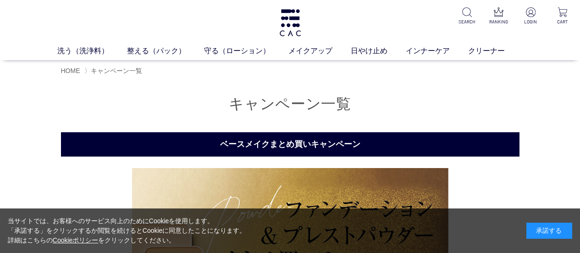 Image resolution: width=580 pixels, height=253 pixels. What do you see at coordinates (467, 16) in the screenshot?
I see `a: SEARCH` at bounding box center [467, 16].